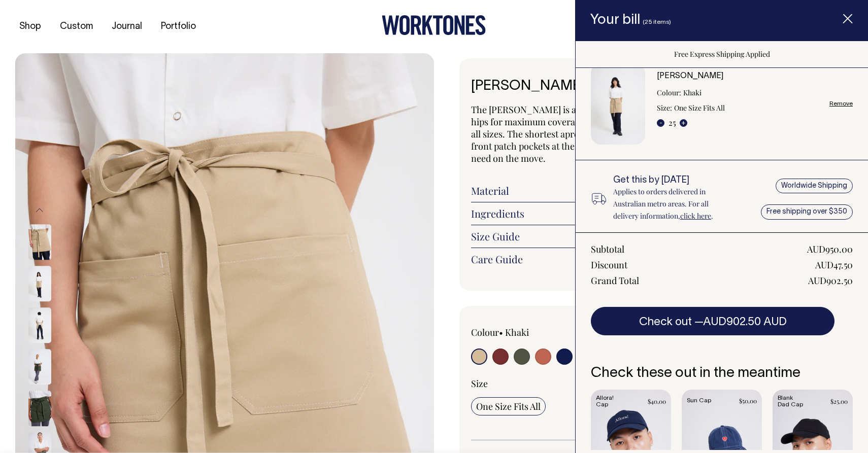  Describe the element at coordinates (646, 260) in the screenshot. I see `a: Care Guide` at that location.